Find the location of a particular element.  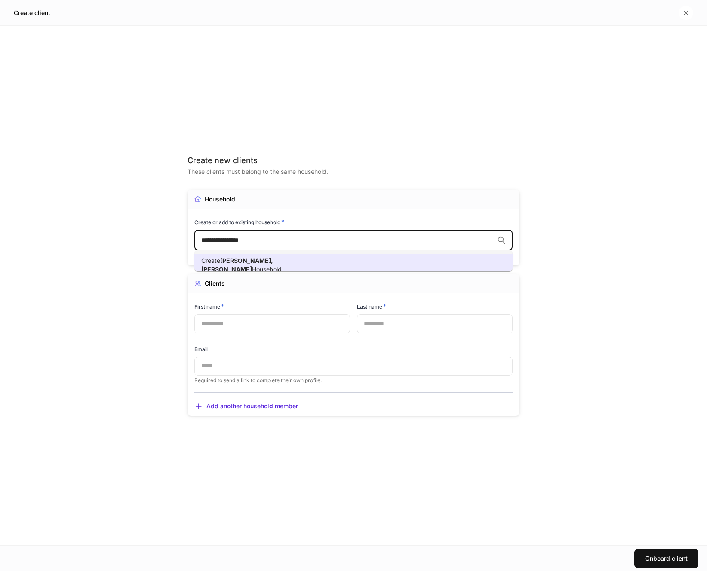

h6: First name is located at coordinates (209, 306).